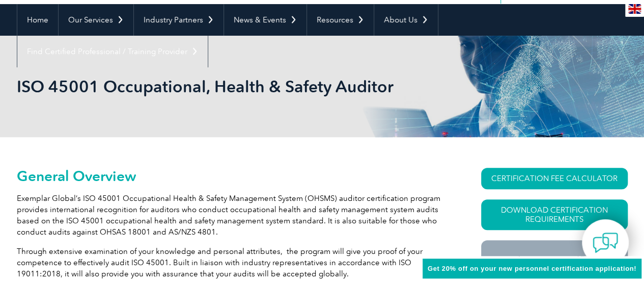  I want to click on a: Our Services, so click(95, 20).